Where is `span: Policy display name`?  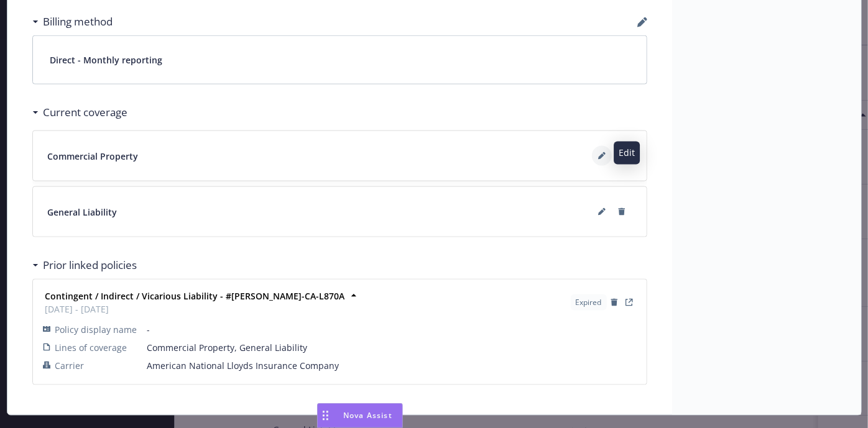 span: Policy display name is located at coordinates (96, 329).